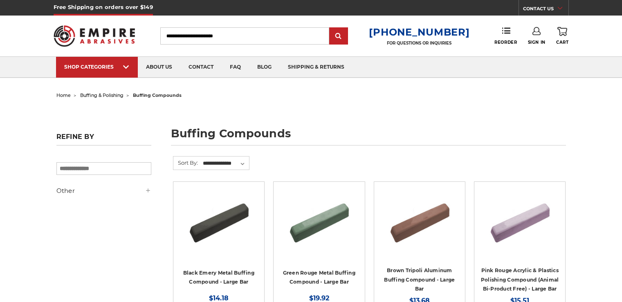 This screenshot has height=302, width=622. What do you see at coordinates (319, 228) in the screenshot?
I see `a: Green Rouge Aluminum Buffing Compound` at bounding box center [319, 228].